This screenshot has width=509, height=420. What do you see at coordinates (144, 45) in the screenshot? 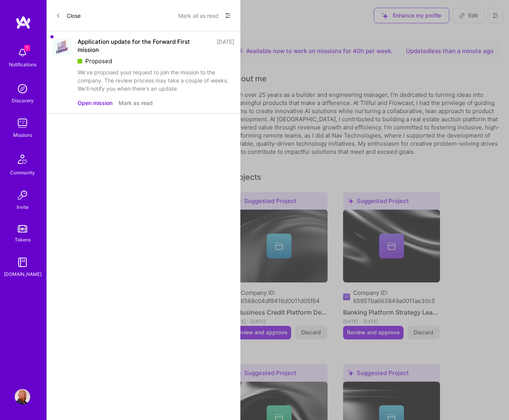
I see `div: Application update for the Forward First mission` at bounding box center [144, 45].